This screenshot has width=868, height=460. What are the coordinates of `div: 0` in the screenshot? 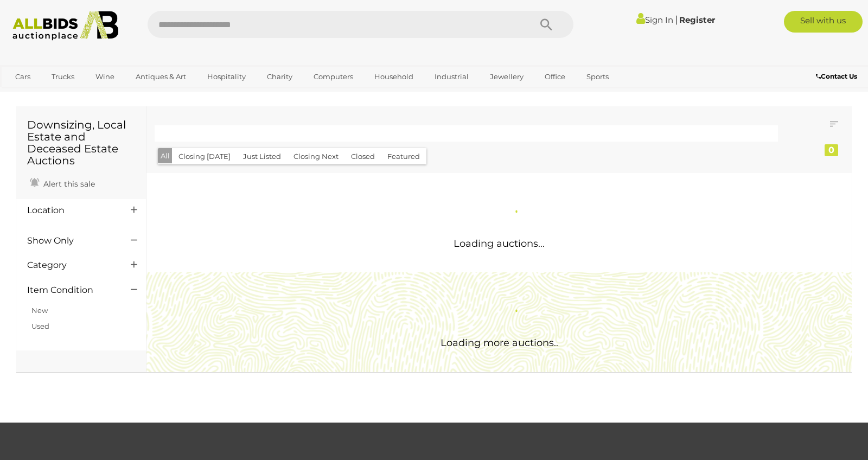 It's located at (831, 151).